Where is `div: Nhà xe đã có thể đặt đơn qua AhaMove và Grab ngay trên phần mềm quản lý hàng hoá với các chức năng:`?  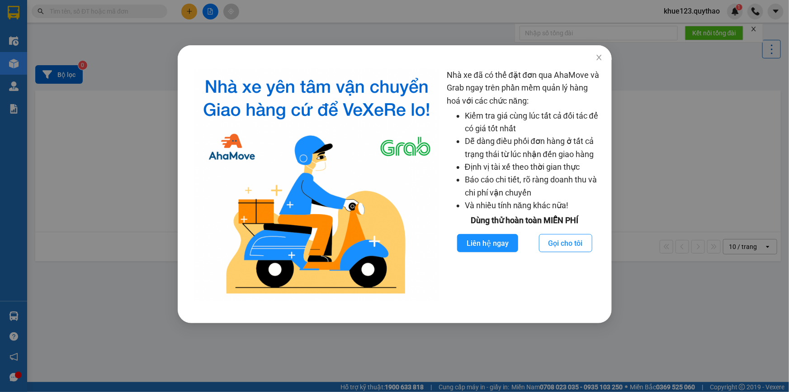
div: Nhà xe đã có thể đặt đơn qua AhaMove và Grab ngay trên phần mềm quản lý hàng hoá với các chức năng: is located at coordinates (524, 185).